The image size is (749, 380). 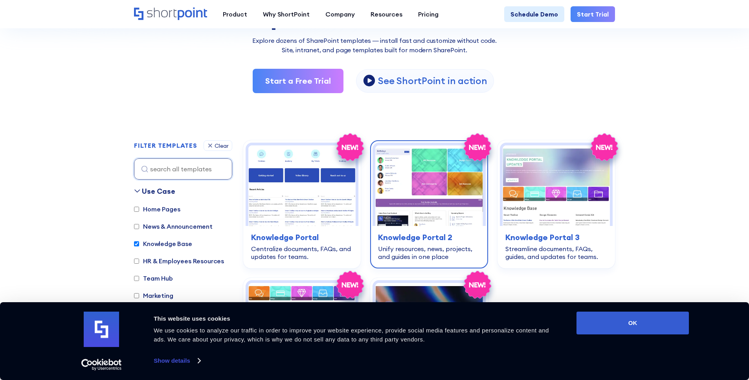 I want to click on input: Marketing, so click(x=136, y=296).